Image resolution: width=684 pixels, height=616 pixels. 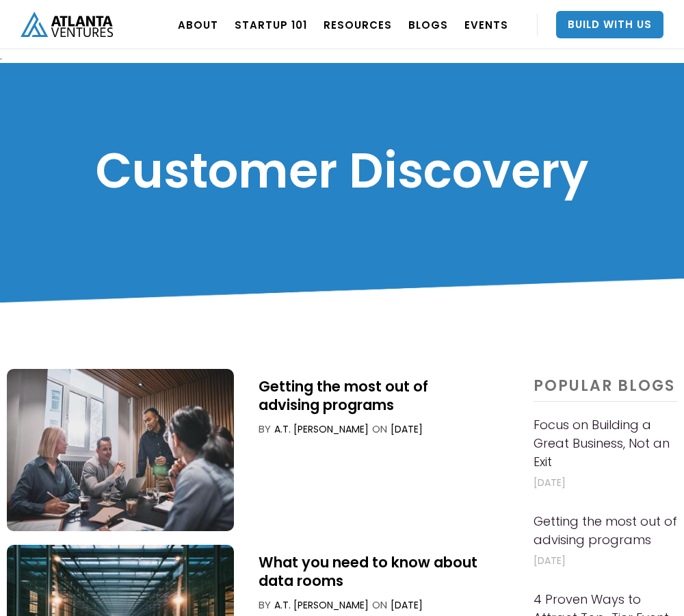 What do you see at coordinates (605, 389) in the screenshot?
I see `h4: popular BLOGS` at bounding box center [605, 389].